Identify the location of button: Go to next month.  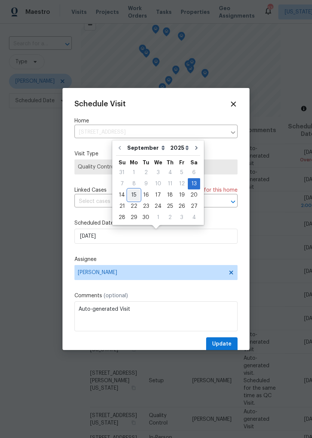
(196, 148).